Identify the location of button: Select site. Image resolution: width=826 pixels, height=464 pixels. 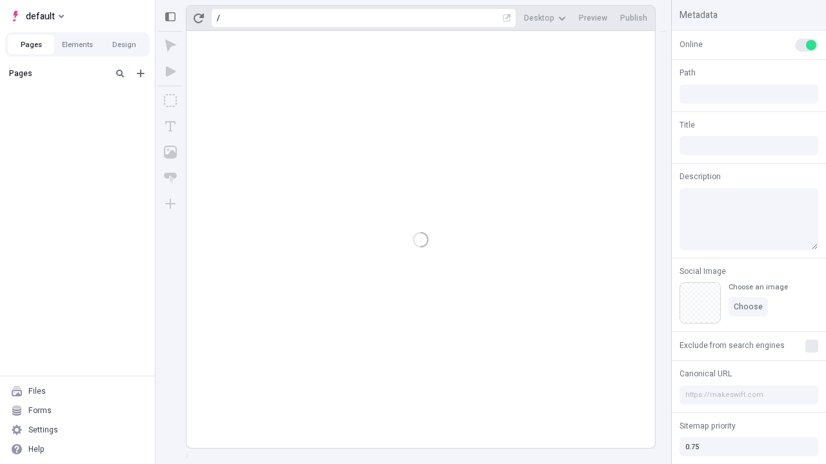
(37, 16).